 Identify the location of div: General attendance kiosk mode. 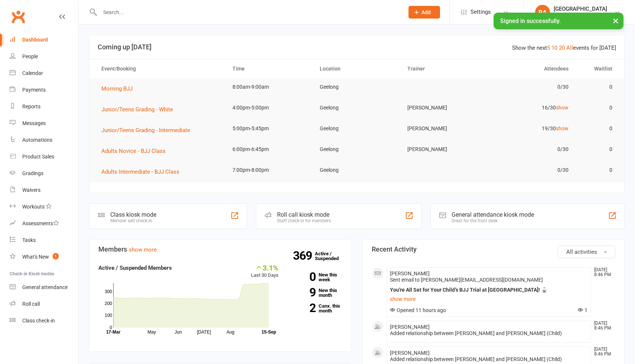
(493, 214).